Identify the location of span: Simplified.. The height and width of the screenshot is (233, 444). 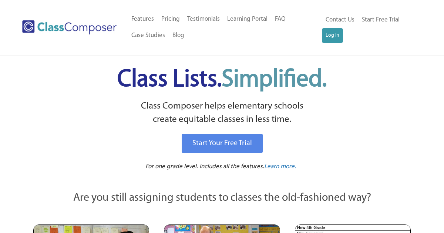
(274, 79).